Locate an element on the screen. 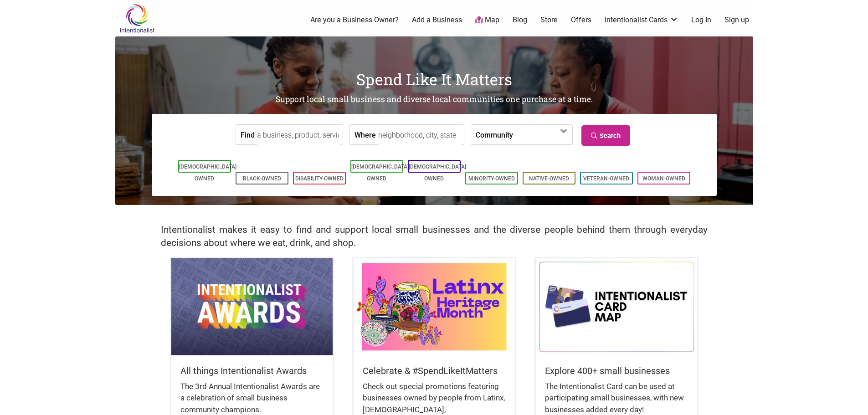 This screenshot has width=868, height=415. a: Store is located at coordinates (549, 20).